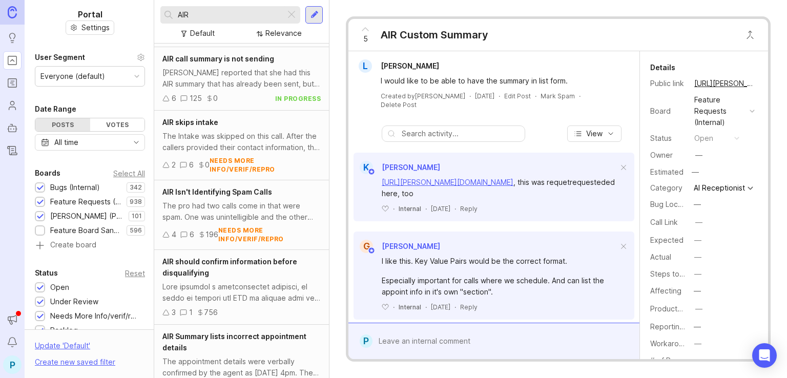  Describe the element at coordinates (283, 33) in the screenshot. I see `div: Relevance` at that location.